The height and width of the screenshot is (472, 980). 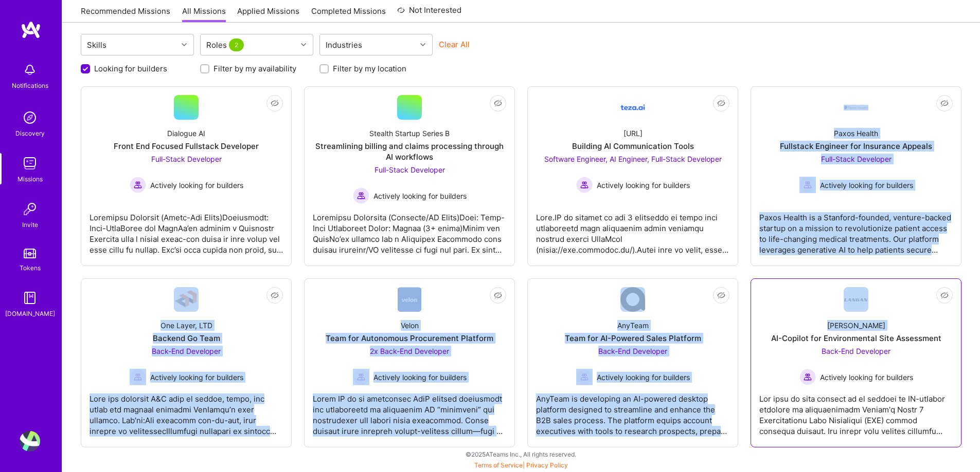 I want to click on div: Streamlining billing and claims processing through AI workflows, so click(x=410, y=152).